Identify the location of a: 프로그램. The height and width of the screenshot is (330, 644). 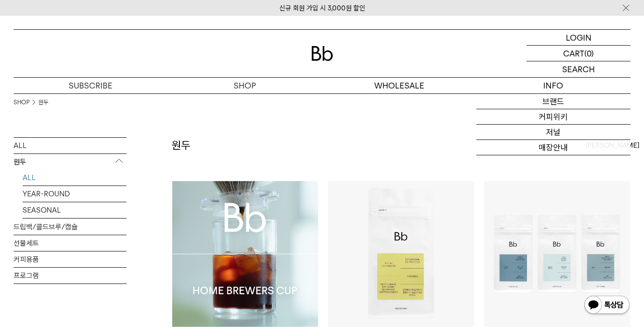
(70, 275).